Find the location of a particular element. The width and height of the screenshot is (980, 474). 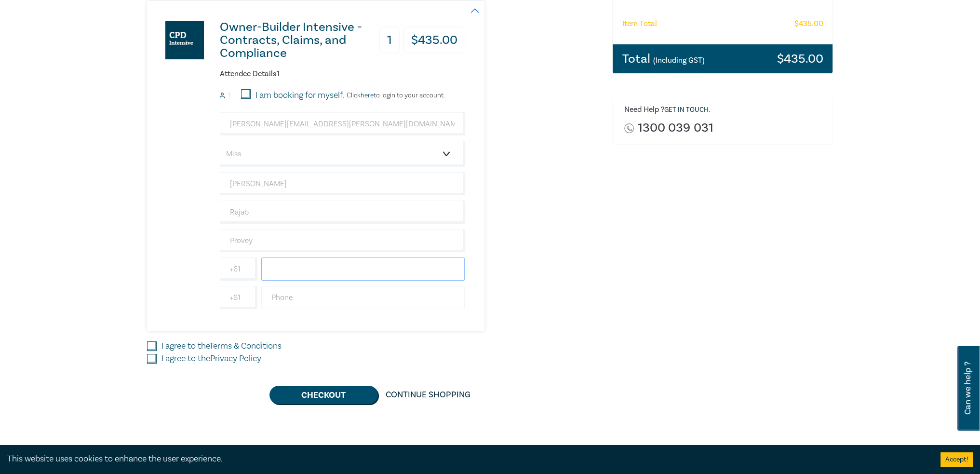

h6: Attendee Details 1 is located at coordinates (342, 74).